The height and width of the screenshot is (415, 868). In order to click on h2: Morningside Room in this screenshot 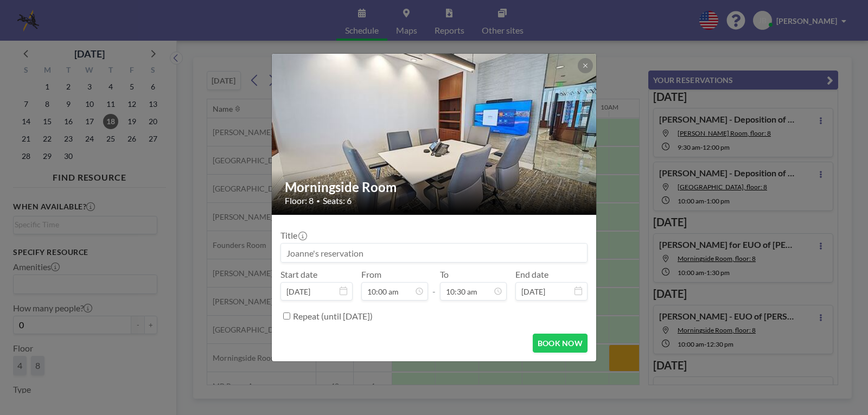, I will do `click(434, 187)`.